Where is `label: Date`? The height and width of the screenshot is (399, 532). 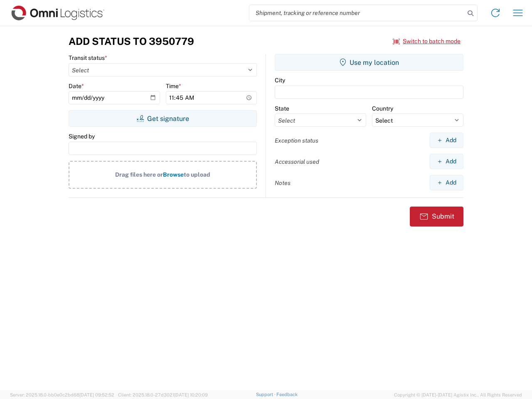
label: Date is located at coordinates (76, 86).